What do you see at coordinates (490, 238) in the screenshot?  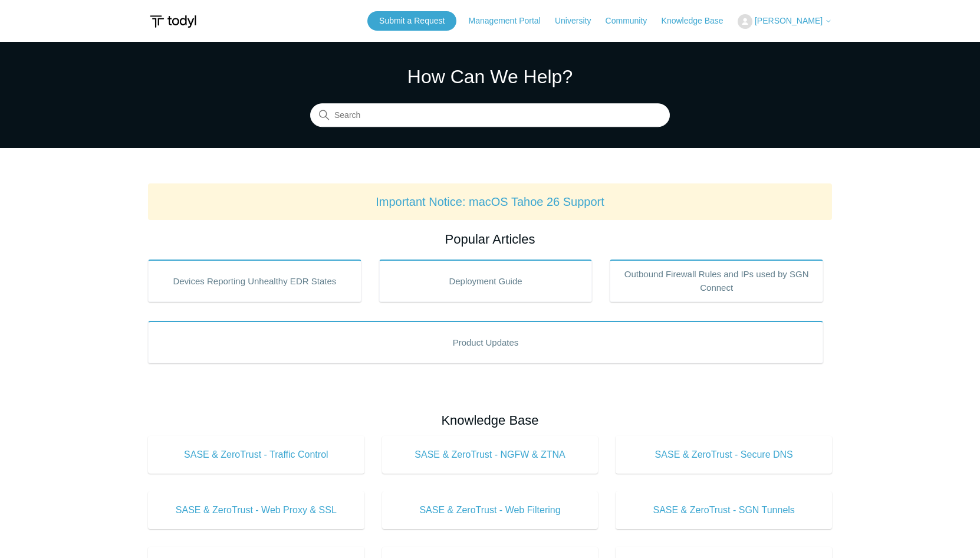 I see `h2: Popular Articles` at bounding box center [490, 238].